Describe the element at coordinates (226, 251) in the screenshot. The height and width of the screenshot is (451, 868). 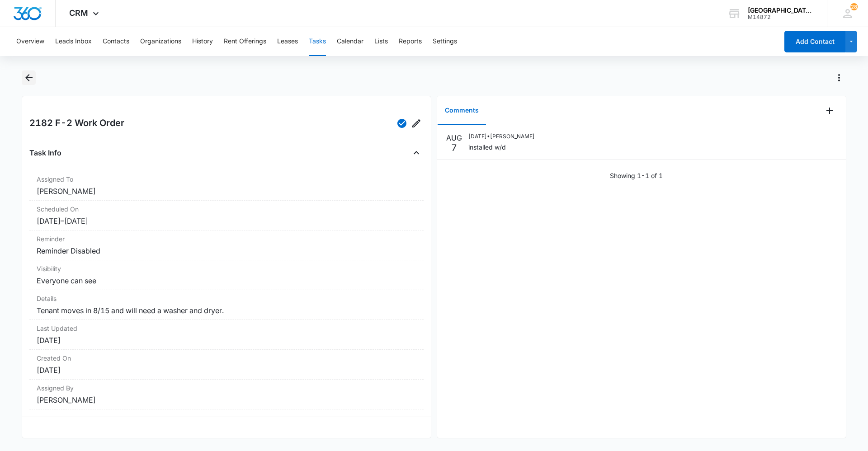
I see `dd: Reminder Disabled` at that location.